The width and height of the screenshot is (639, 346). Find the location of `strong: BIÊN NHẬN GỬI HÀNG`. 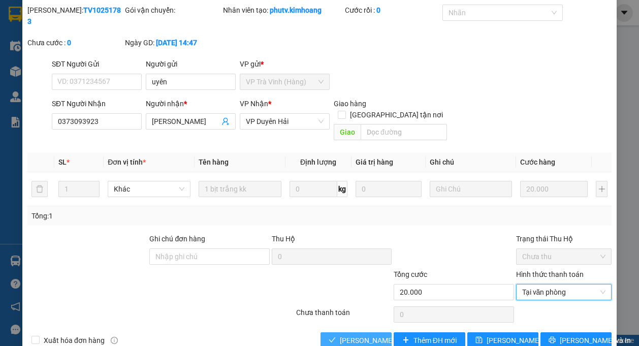

strong: BIÊN NHẬN GỬI HÀNG is located at coordinates (76, 10).